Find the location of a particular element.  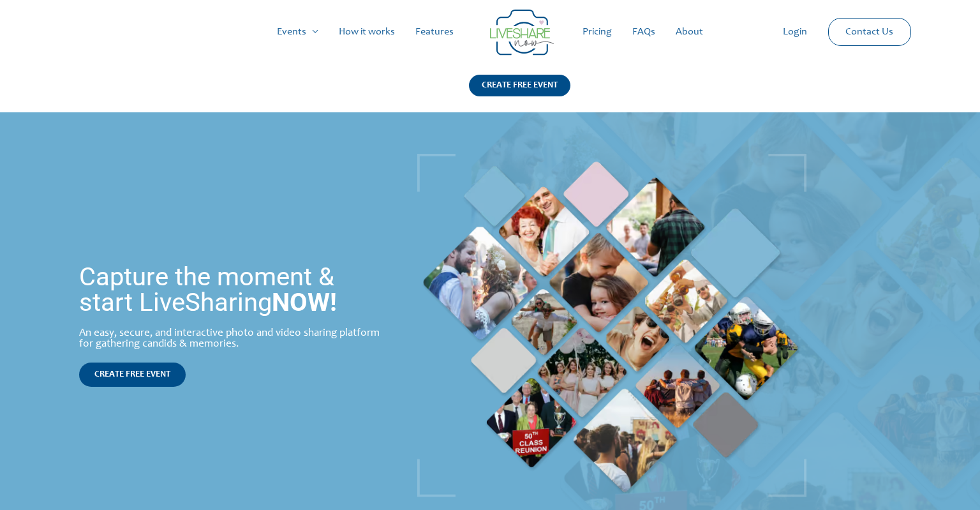

div: An easy, secure, and interactive photo and video sharing platform for gathering candids & memories. is located at coordinates (234, 339).